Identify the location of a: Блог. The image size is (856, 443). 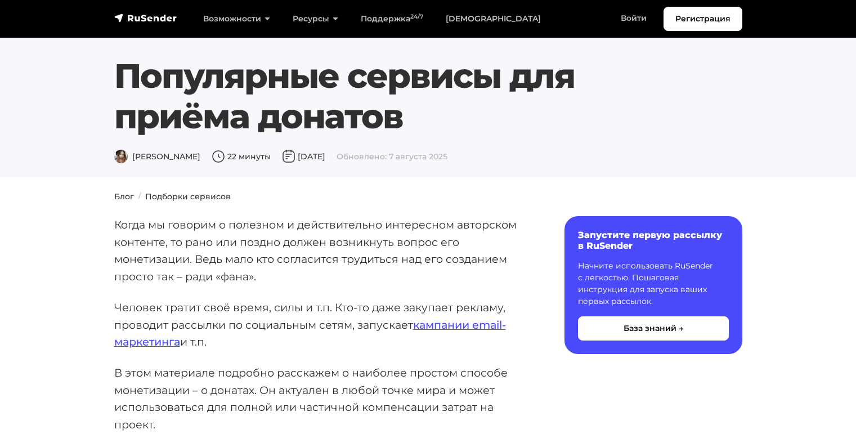
(124, 196).